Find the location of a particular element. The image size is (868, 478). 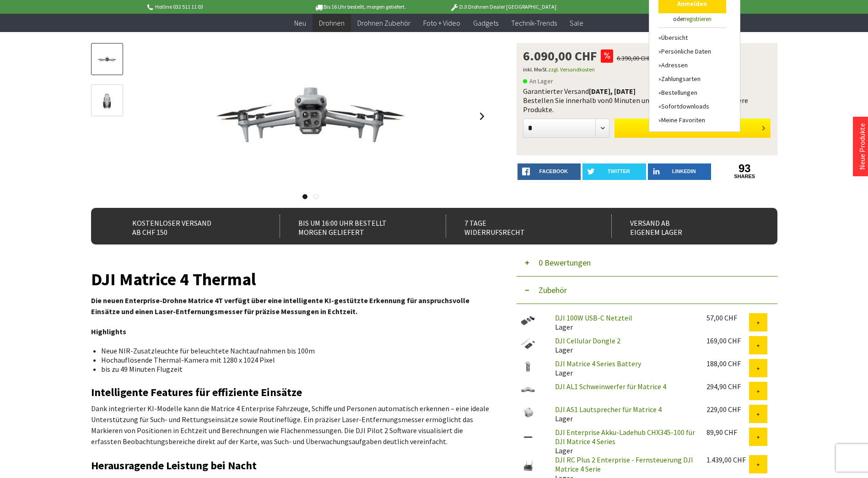

li: Neue NIR-Zusatzleuchte für beleuchtete Nachtaufnahmen bis 100m is located at coordinates (291, 351).